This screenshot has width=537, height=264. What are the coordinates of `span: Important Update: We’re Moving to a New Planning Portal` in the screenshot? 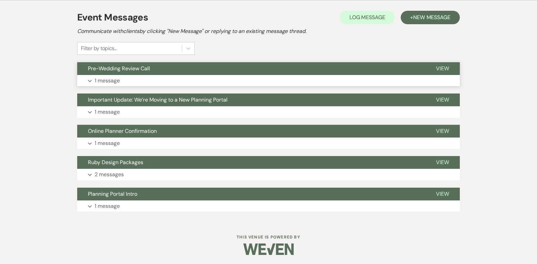 It's located at (158, 99).